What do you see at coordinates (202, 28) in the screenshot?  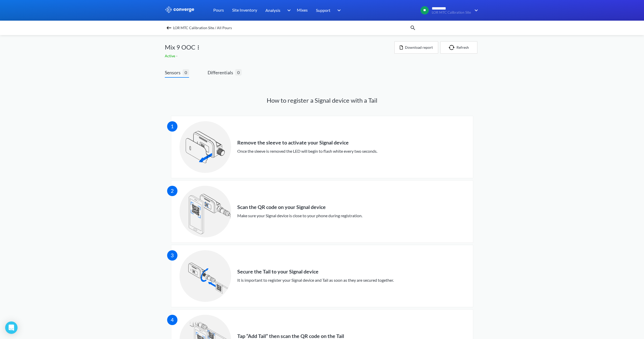 I see `span: LOR MTC Calibration Site / All Pours` at bounding box center [202, 28].